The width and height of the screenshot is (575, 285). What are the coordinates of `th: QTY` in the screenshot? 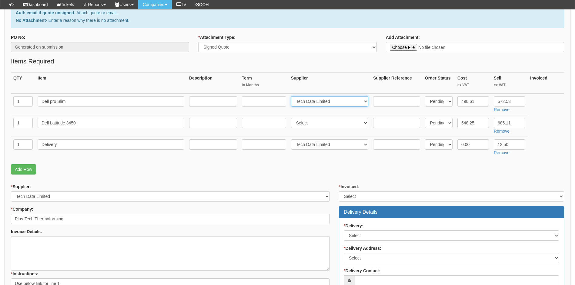 It's located at (23, 83).